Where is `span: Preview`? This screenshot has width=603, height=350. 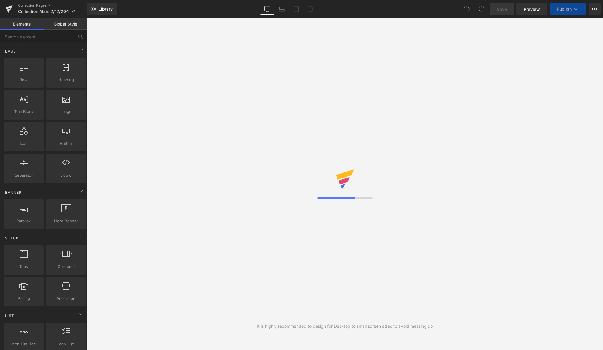 span: Preview is located at coordinates (532, 9).